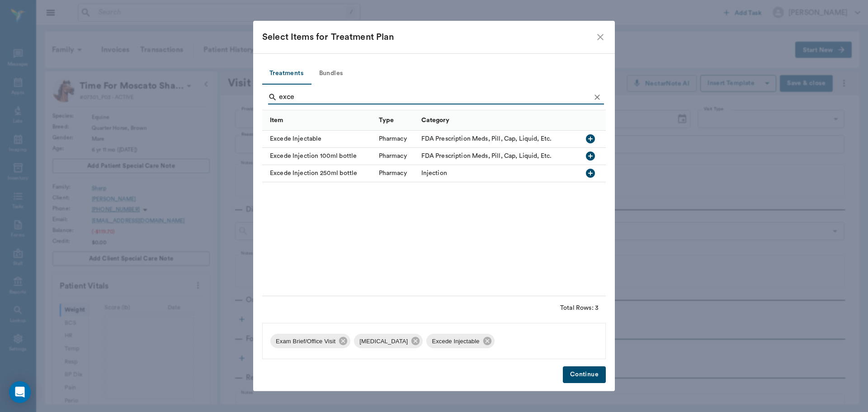 This screenshot has width=868, height=412. Describe the element at coordinates (20, 392) in the screenshot. I see `div: Open Intercom Messenger` at that location.